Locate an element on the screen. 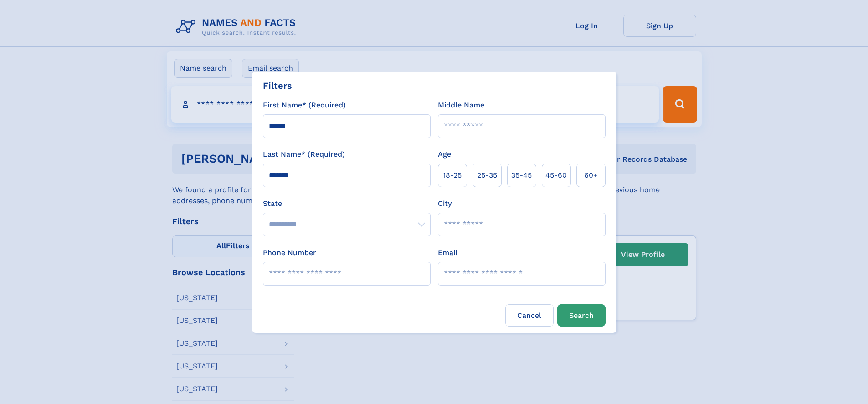 The width and height of the screenshot is (868, 404). span: 18‑25 is located at coordinates (452, 175).